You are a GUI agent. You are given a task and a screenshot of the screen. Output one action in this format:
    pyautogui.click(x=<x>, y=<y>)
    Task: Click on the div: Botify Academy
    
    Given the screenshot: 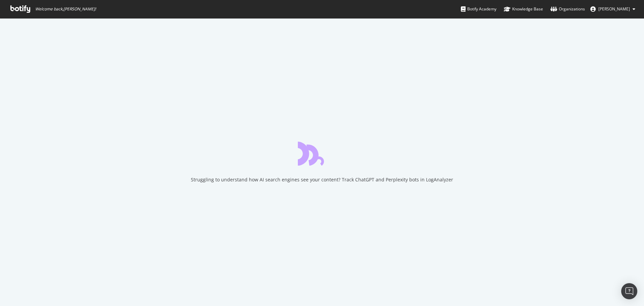 What is the action you would take?
    pyautogui.click(x=479, y=9)
    